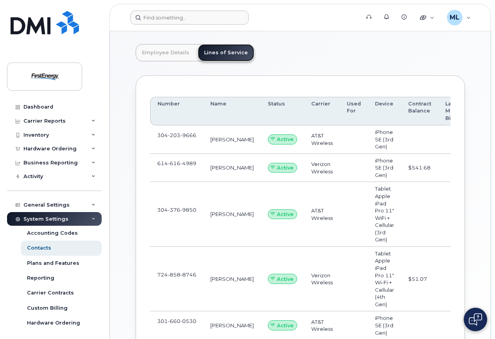 This screenshot has height=339, width=495. Describe the element at coordinates (420, 168) in the screenshot. I see `td: $541.68` at that location.